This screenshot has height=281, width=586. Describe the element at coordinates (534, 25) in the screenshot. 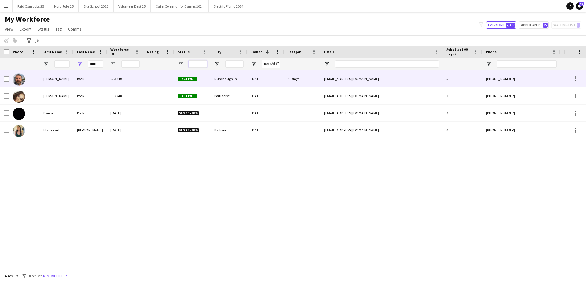

I see `button: Applicants25` at that location.